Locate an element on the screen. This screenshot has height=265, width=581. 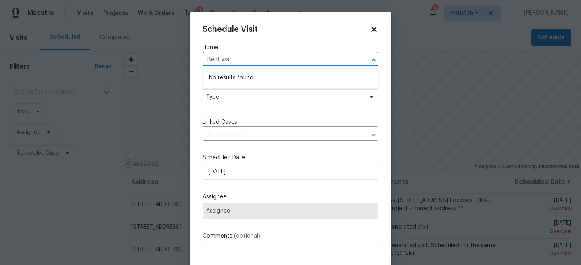
span: Assignee is located at coordinates (290, 211).